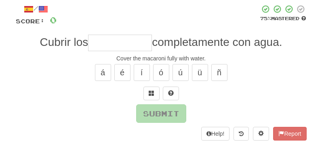 Image resolution: width=322 pixels, height=149 pixels. What do you see at coordinates (161, 73) in the screenshot?
I see `button: ó` at bounding box center [161, 73].